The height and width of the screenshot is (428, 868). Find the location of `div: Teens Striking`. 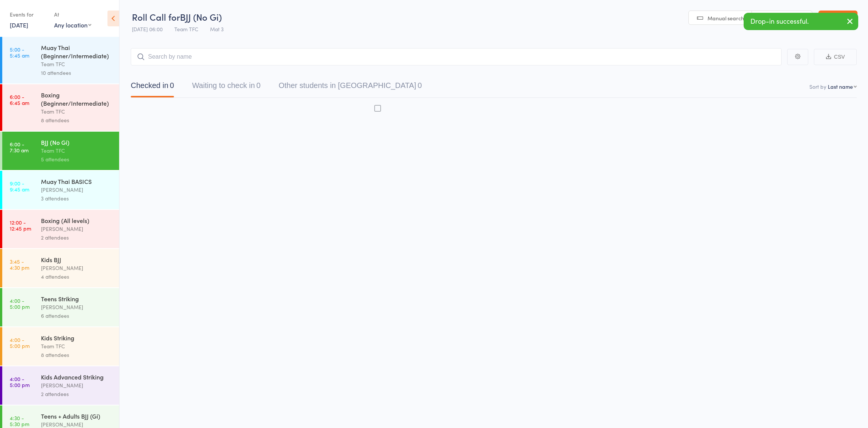

div: Teens Striking is located at coordinates (77, 298).